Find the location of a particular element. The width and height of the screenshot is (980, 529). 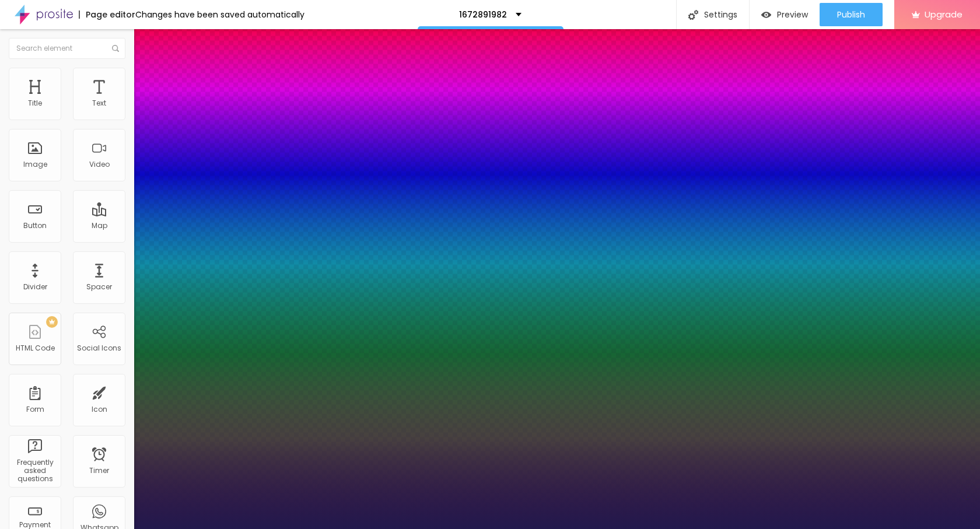

div: Title is located at coordinates (35, 103).